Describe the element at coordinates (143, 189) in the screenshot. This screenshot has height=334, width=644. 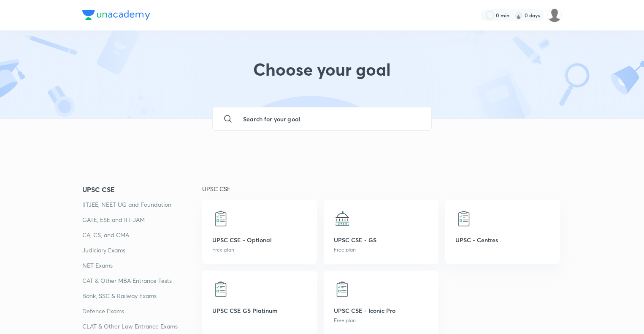
I see `a: UPSC CSE` at that location.